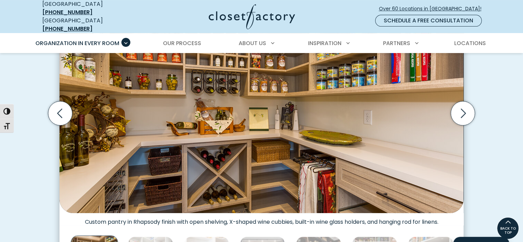  Describe the element at coordinates (252, 17) in the screenshot. I see `img: Closet Factory Logo` at that location.